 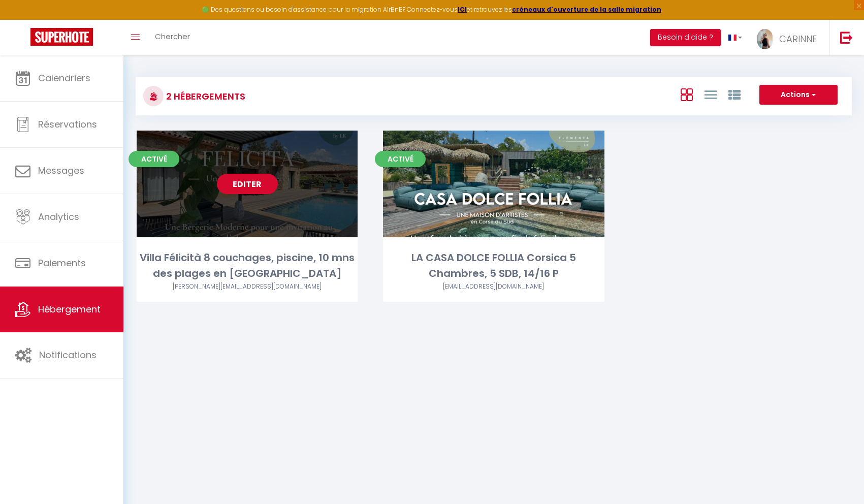 What do you see at coordinates (494, 266) in the screenshot?
I see `div: LA CASA DOLCE FOLLIA Corsica 5 Chambres, 5 SDB, 14/16 P` at bounding box center [494, 266].